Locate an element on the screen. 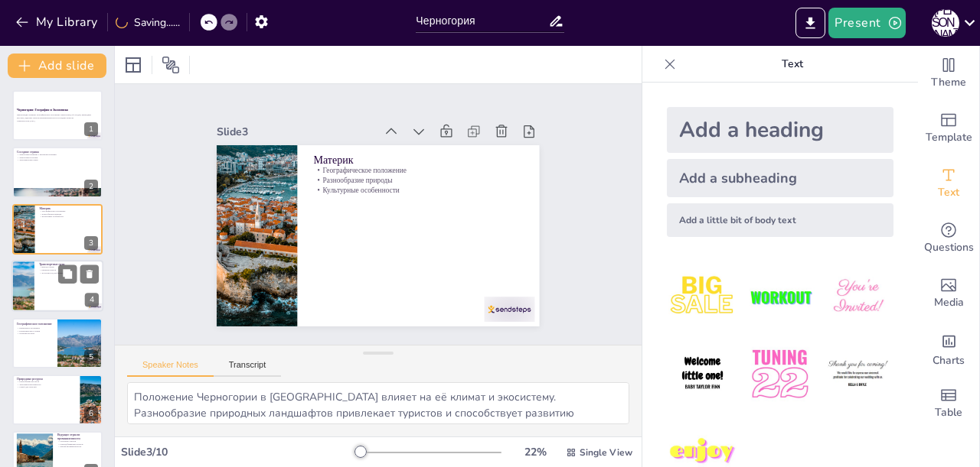 This screenshot has width=980, height=467. button: Present is located at coordinates (867, 23).